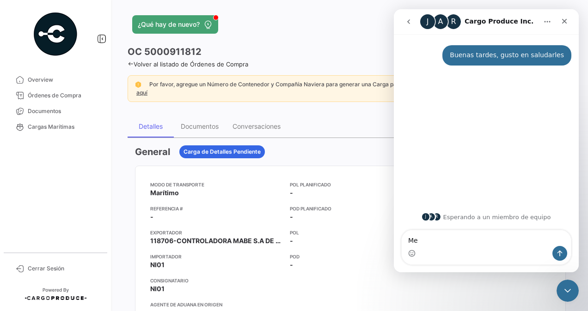 This screenshot has height=311, width=588. I want to click on button: Enviar un mensaje…, so click(166, 244).